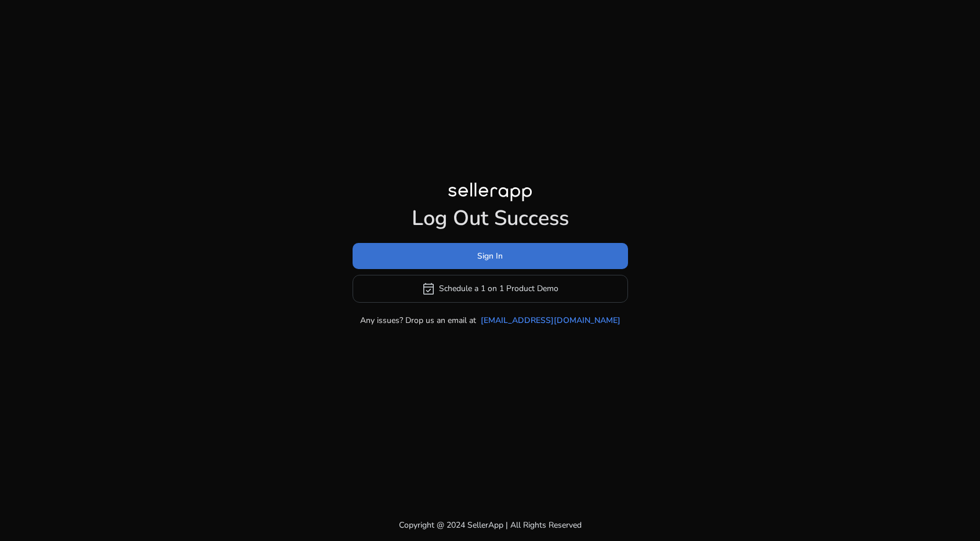 The height and width of the screenshot is (541, 980). I want to click on button: Sign In, so click(490, 256).